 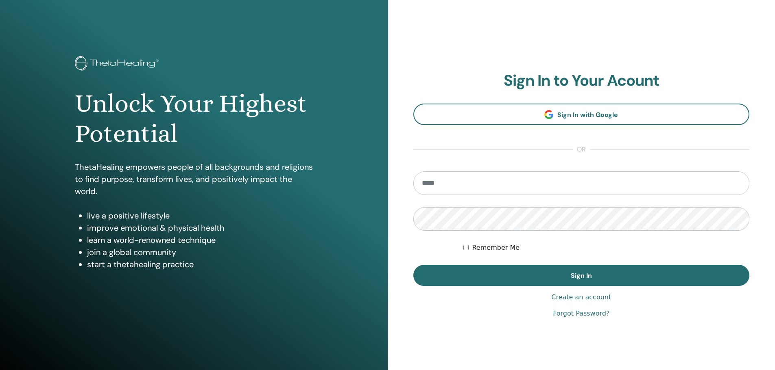 What do you see at coordinates (581, 314) in the screenshot?
I see `a: Forgot Password?` at bounding box center [581, 314].